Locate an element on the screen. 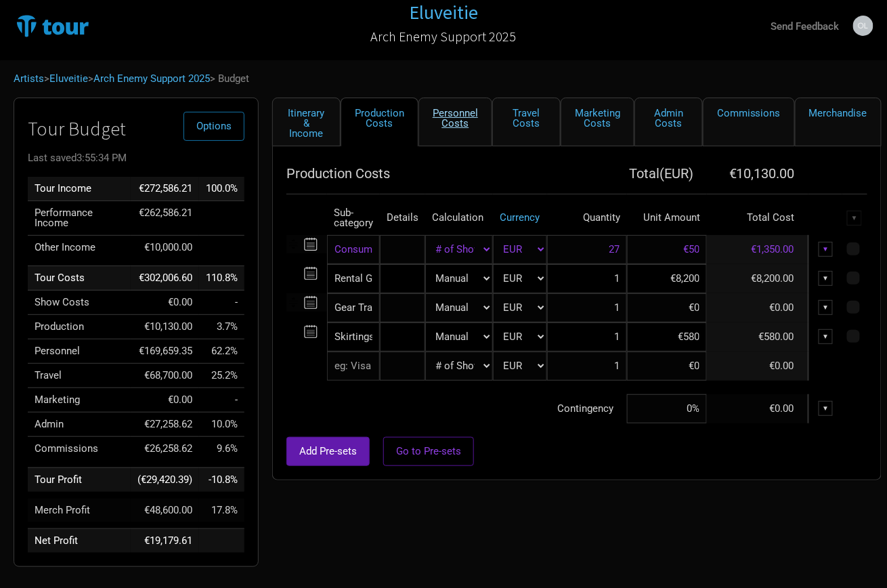 This screenshot has height=588, width=887. td: Other Income as % of Tour Income is located at coordinates (221, 247).